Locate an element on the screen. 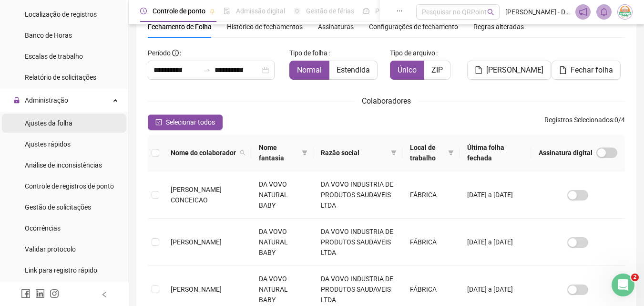 The image size is (644, 306). span: Nome do colaborador is located at coordinates (203, 153).